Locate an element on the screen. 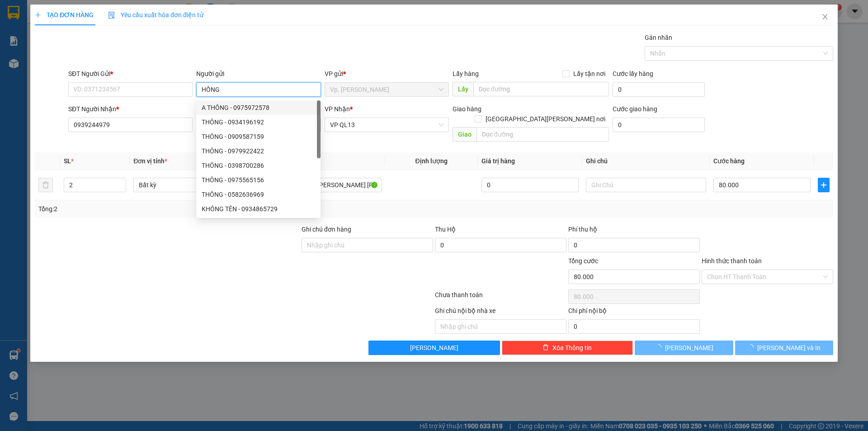 The width and height of the screenshot is (868, 431). button: plus is located at coordinates (824, 185).